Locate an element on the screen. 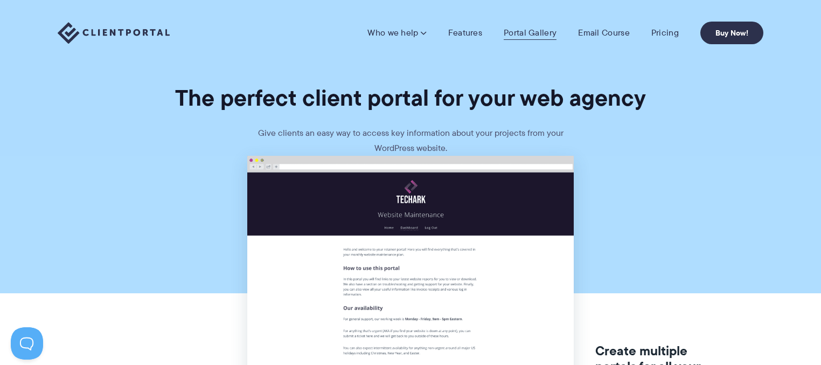 The height and width of the screenshot is (365, 821). p: Give clients an easy way to access key information about your projects from your WordPress website. is located at coordinates (411, 141).